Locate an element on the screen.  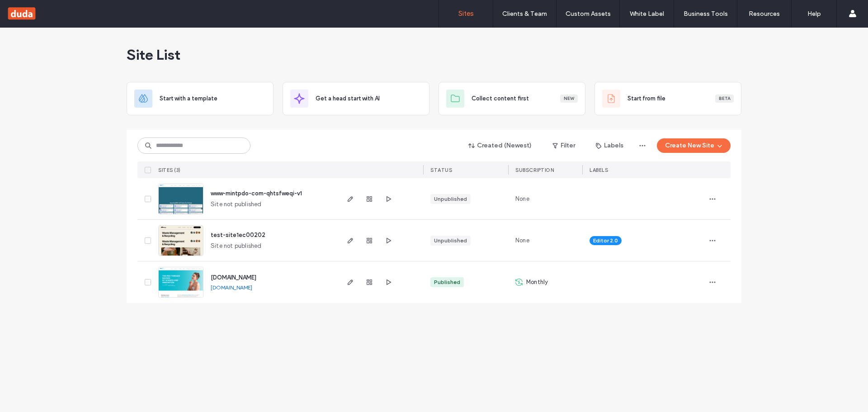
span: Start with a template is located at coordinates (189, 98).